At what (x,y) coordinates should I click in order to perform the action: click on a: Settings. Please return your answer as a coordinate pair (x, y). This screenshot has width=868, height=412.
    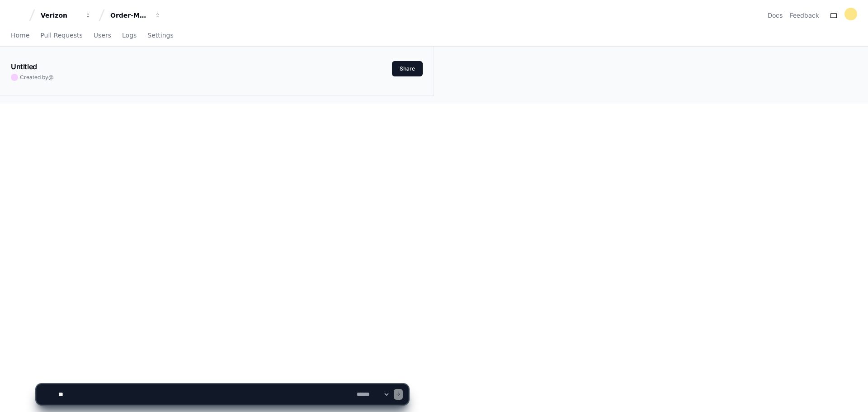
    Looking at the image, I should click on (160, 36).